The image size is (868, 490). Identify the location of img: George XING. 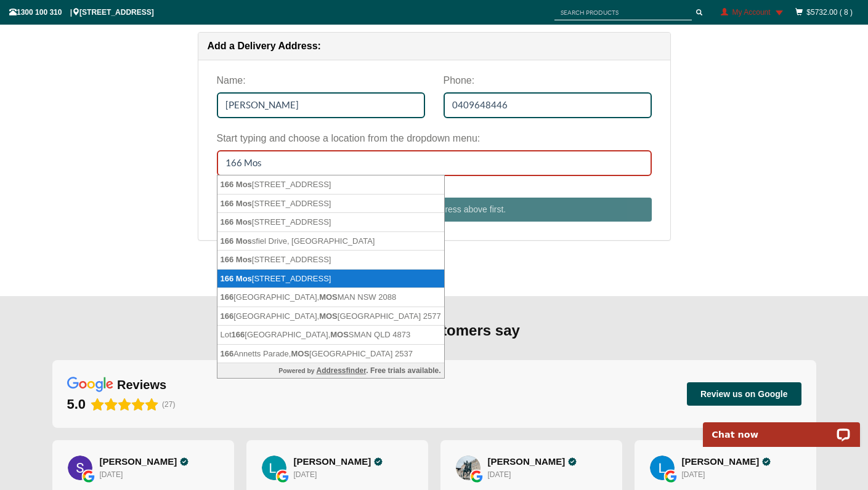
(468, 468).